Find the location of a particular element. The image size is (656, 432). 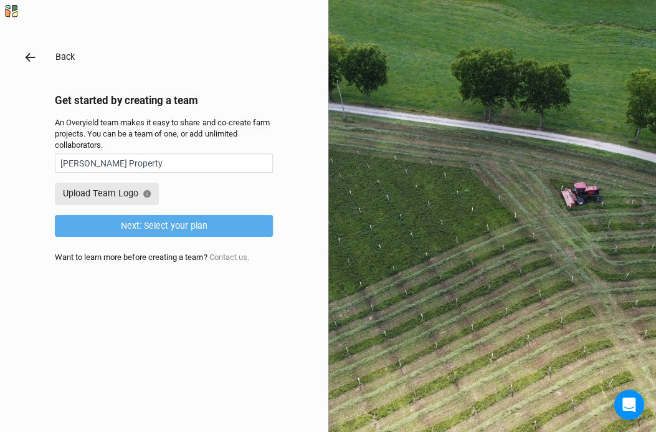

h2: Get started by creating a team is located at coordinates (164, 100).